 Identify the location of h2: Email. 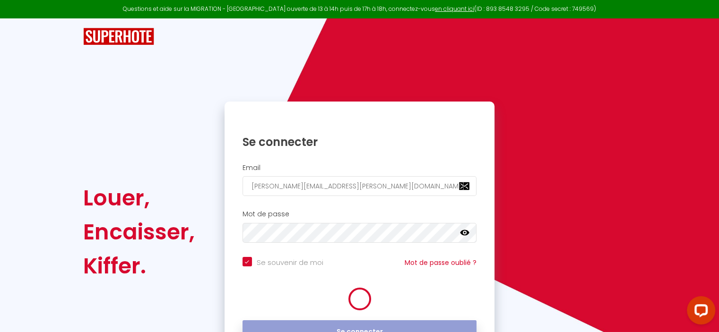
(360, 168).